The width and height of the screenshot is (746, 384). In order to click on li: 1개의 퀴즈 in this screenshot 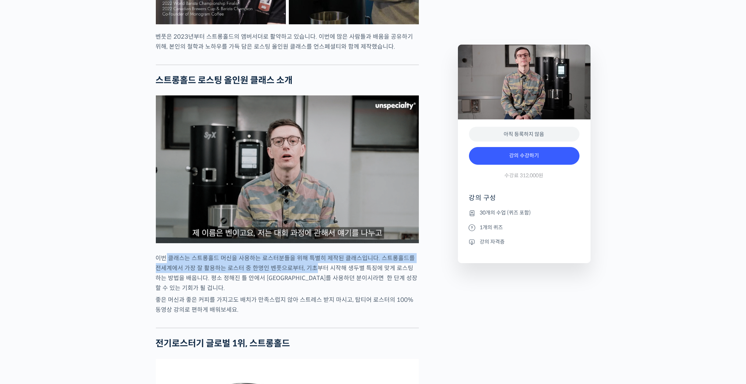, I will do `click(524, 227)`.